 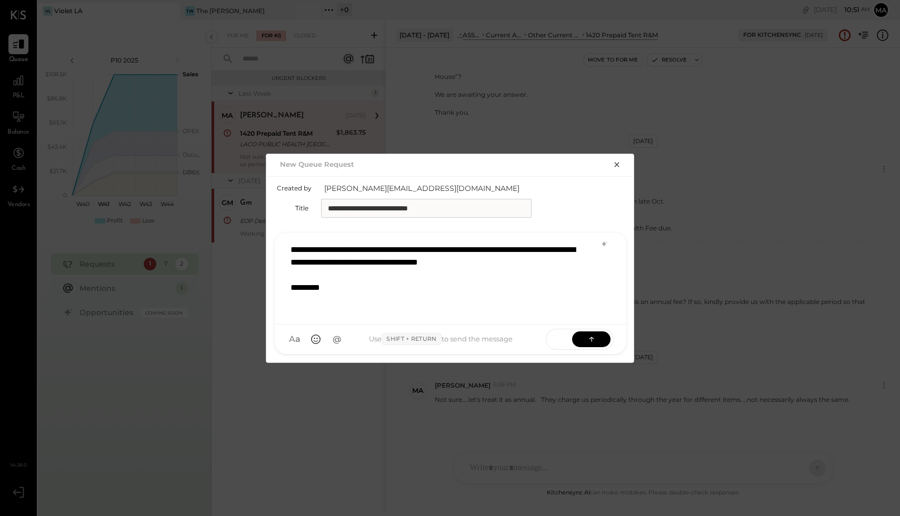 I want to click on span: SEND, so click(x=559, y=339).